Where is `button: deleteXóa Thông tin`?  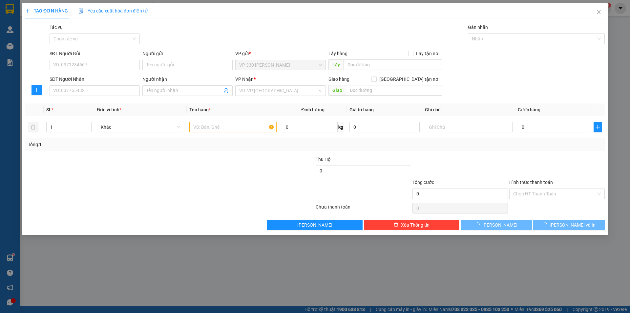
button: deleteXóa Thông tin is located at coordinates (412, 225).